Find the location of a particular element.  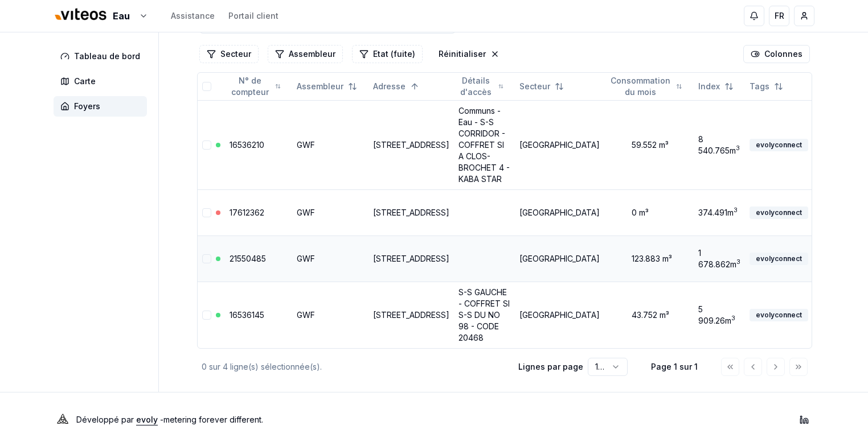

a: 16536145 is located at coordinates (246, 314).